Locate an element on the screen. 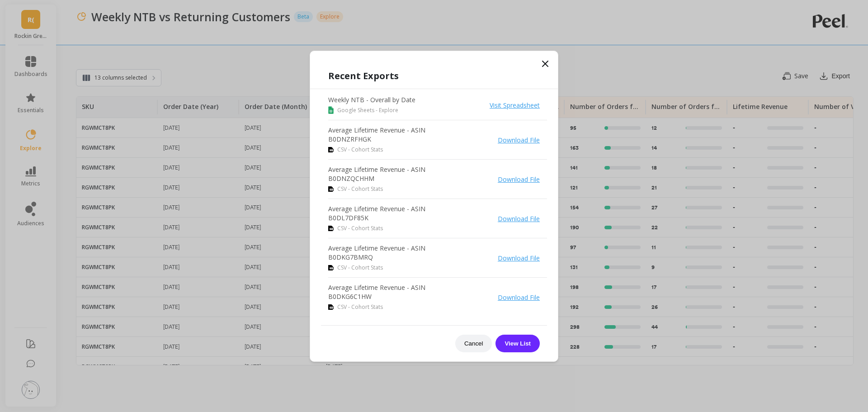 The width and height of the screenshot is (868, 412). h1: Recent Exports is located at coordinates (434, 76).